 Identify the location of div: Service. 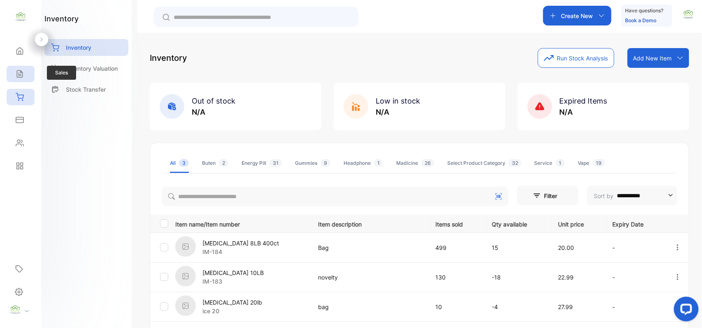
(550, 163).